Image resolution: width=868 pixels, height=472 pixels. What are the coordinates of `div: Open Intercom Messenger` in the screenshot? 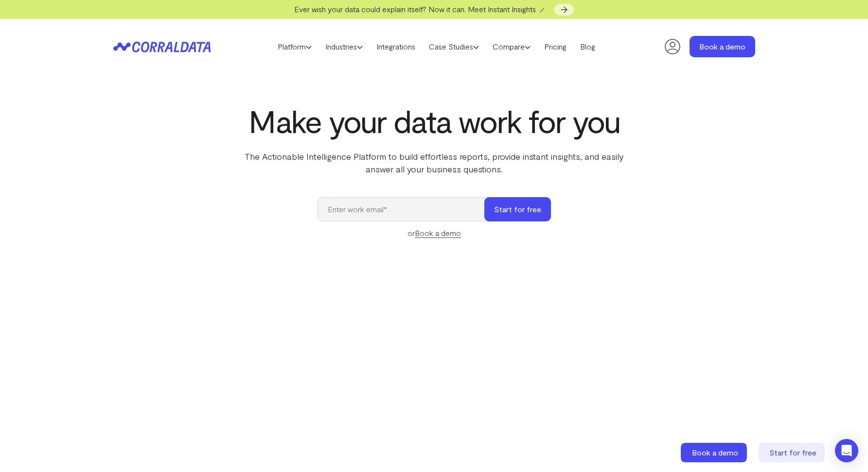 It's located at (846, 451).